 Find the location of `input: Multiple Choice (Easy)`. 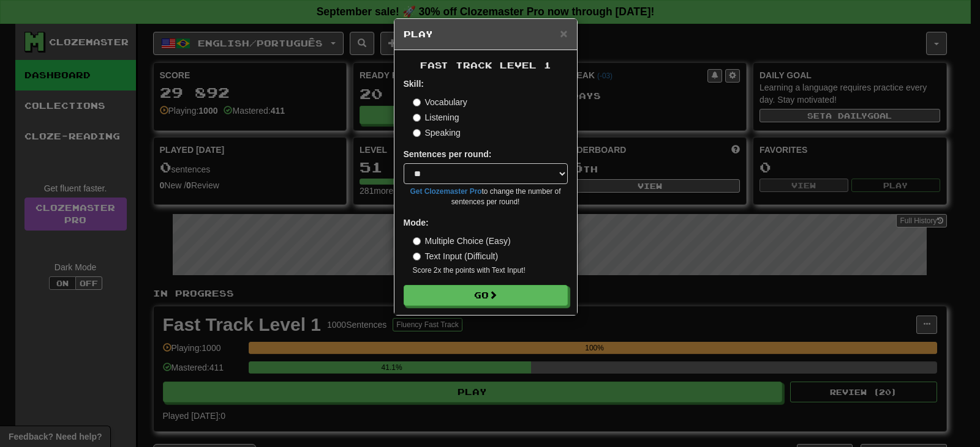

input: Multiple Choice (Easy) is located at coordinates (417, 241).